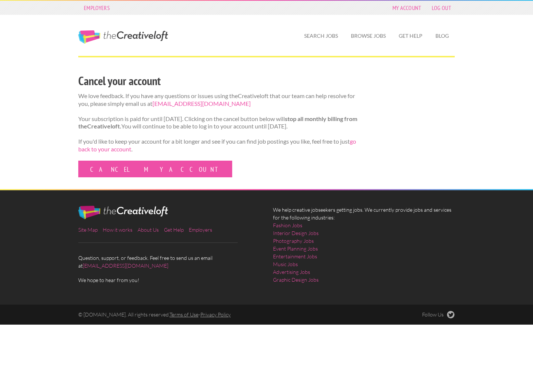  What do you see at coordinates (169, 245) in the screenshot?
I see `div: Question, support, or feedback. Feel free to send us an email at` at bounding box center [169, 245].